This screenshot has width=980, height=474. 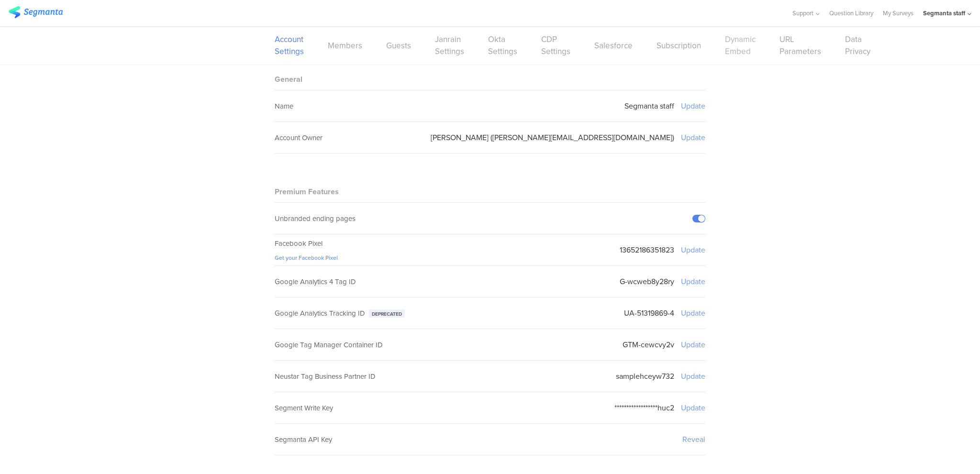 What do you see at coordinates (324, 377) in the screenshot?
I see `span: Neustar Tag Business Partner ID` at bounding box center [324, 377].